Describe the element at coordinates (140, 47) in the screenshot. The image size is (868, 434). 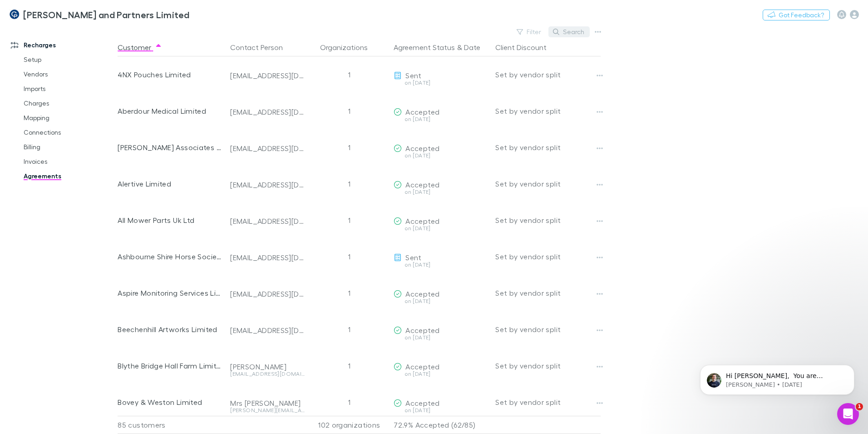
I see `button: Customer` at that location.